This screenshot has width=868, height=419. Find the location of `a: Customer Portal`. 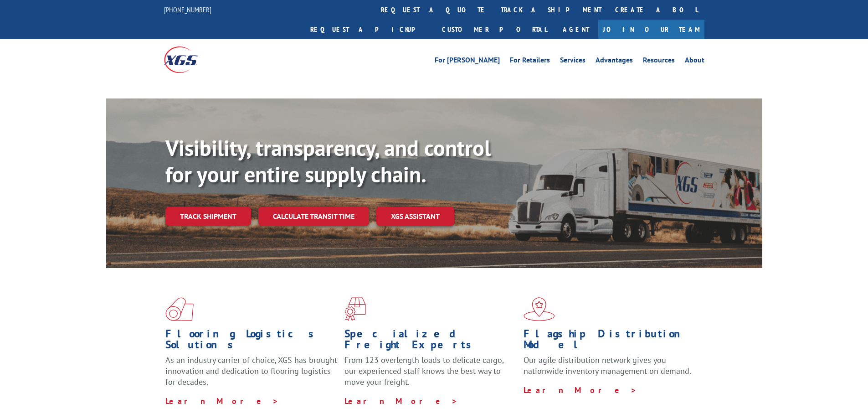

a: Customer Portal is located at coordinates (495, 29).